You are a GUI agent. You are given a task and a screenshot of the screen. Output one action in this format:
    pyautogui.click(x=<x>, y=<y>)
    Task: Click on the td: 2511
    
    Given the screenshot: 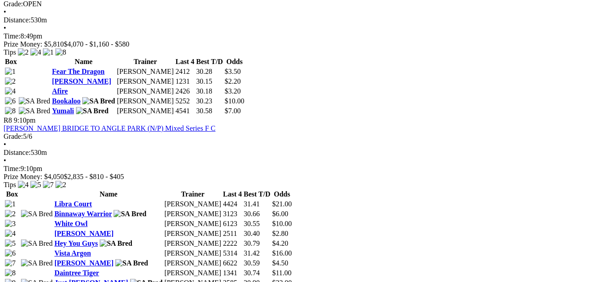 What is the action you would take?
    pyautogui.click(x=233, y=233)
    